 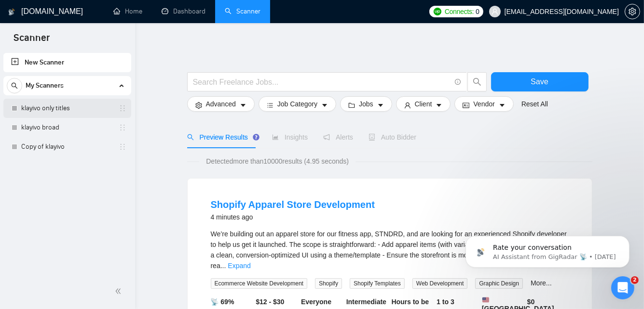 What do you see at coordinates (104, 41) in the screenshot?
I see `p: Message from AI Assistant from GigRadar 📡, sent 5d ago` at bounding box center [104, 41].